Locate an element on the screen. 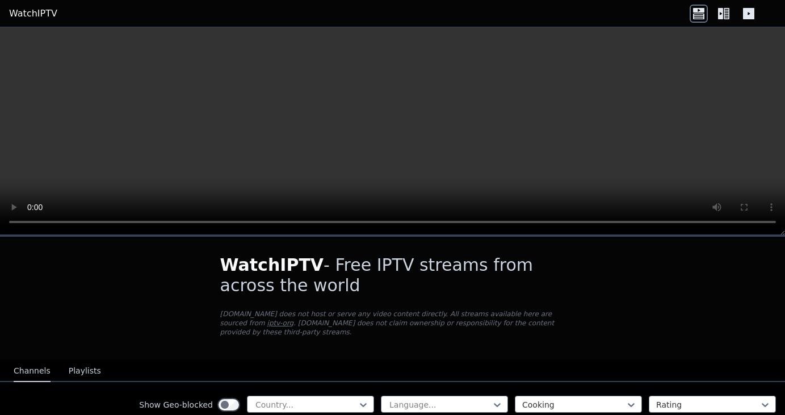  h1: - Free IPTV streams from across the world is located at coordinates (393, 275).